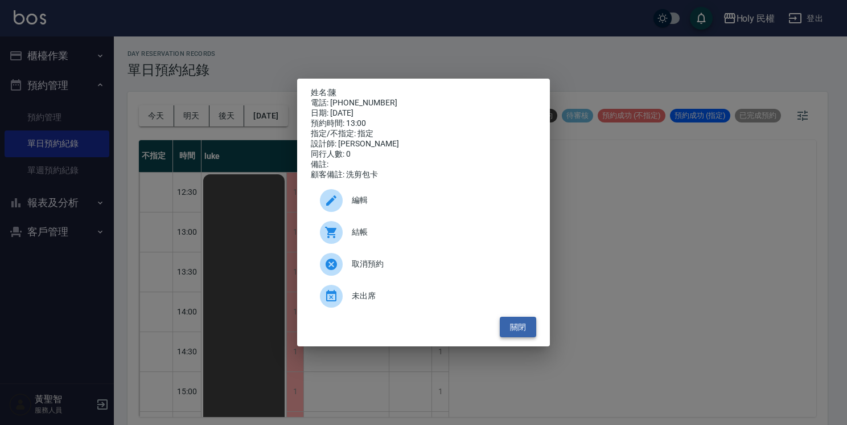 The width and height of the screenshot is (847, 425). Describe the element at coordinates (440, 296) in the screenshot. I see `span: 未出席` at that location.